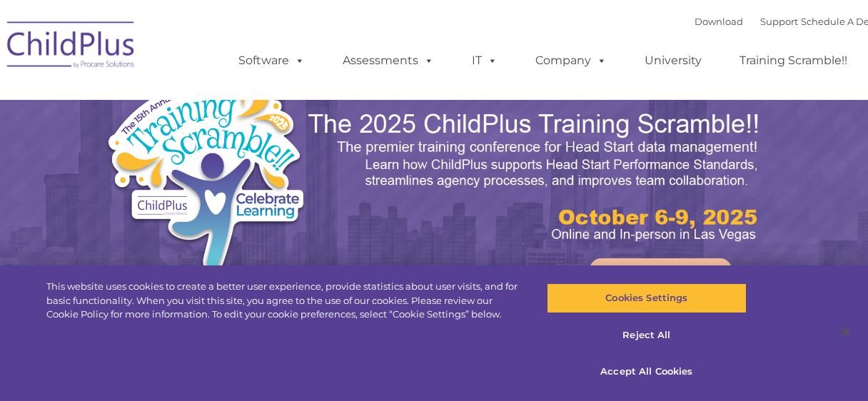  I want to click on button: Reject All, so click(647, 335).